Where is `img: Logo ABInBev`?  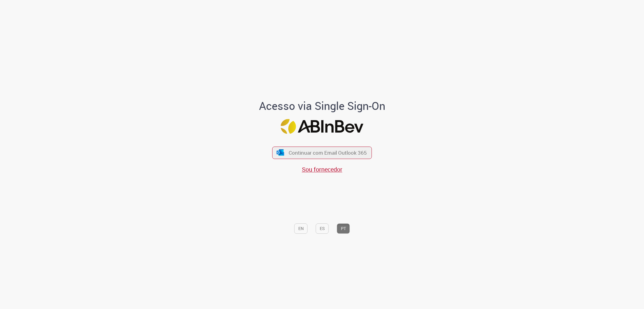
img: Logo ABInBev is located at coordinates (322, 127).